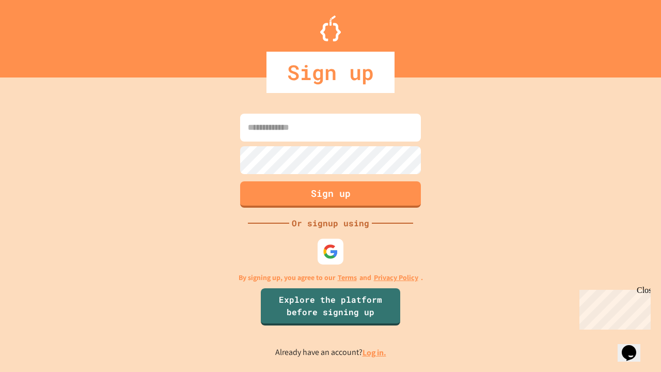 This screenshot has width=661, height=372. What do you see at coordinates (331, 223) in the screenshot?
I see `div: Or signup using` at bounding box center [331, 223].